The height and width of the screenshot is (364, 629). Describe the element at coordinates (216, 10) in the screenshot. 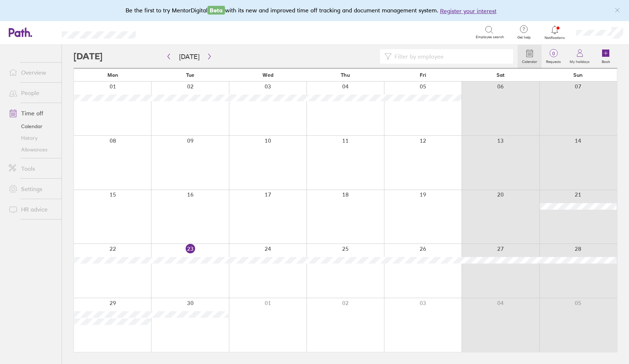

I see `span: Beta` at that location.